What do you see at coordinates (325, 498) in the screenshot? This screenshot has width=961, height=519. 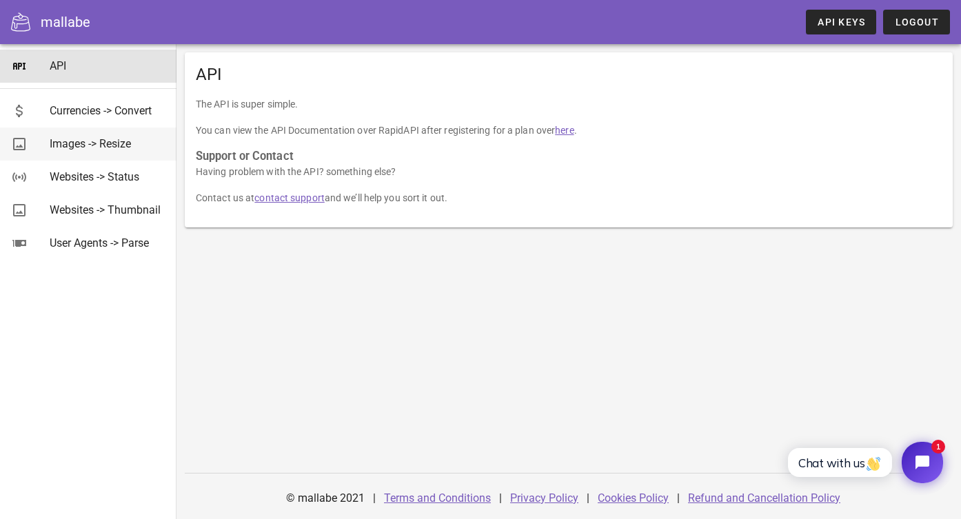 I see `div: © mallabe 2021` at bounding box center [325, 498].